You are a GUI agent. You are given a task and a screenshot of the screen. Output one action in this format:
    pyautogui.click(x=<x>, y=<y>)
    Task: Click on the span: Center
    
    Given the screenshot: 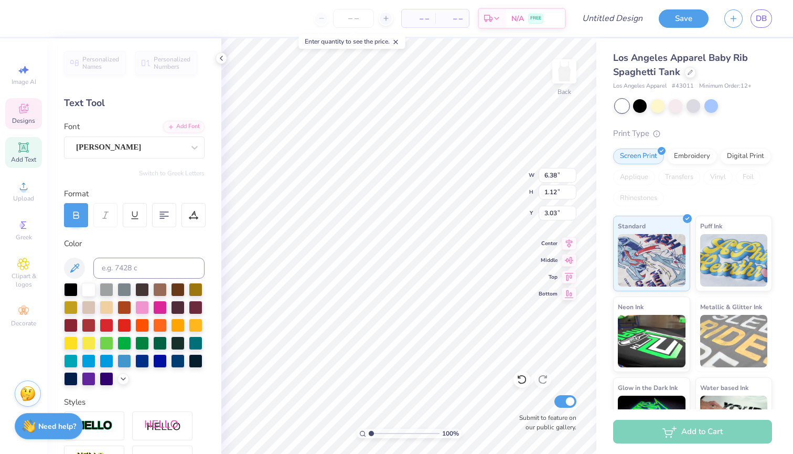 What is the action you would take?
    pyautogui.click(x=548, y=243)
    